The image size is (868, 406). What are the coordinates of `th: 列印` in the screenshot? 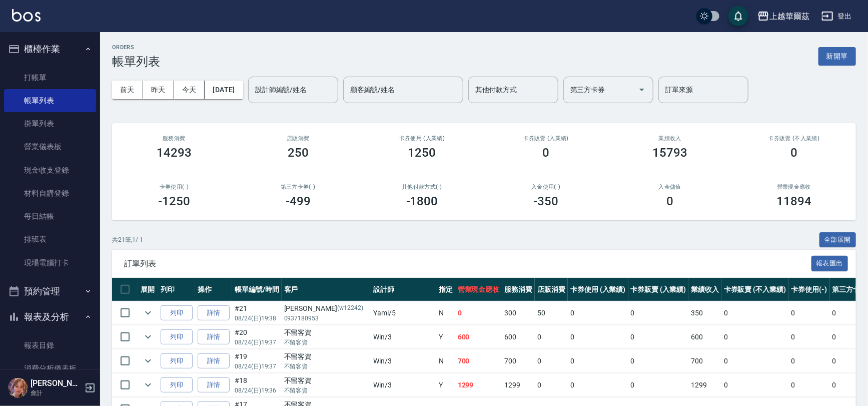 It's located at (176, 289).